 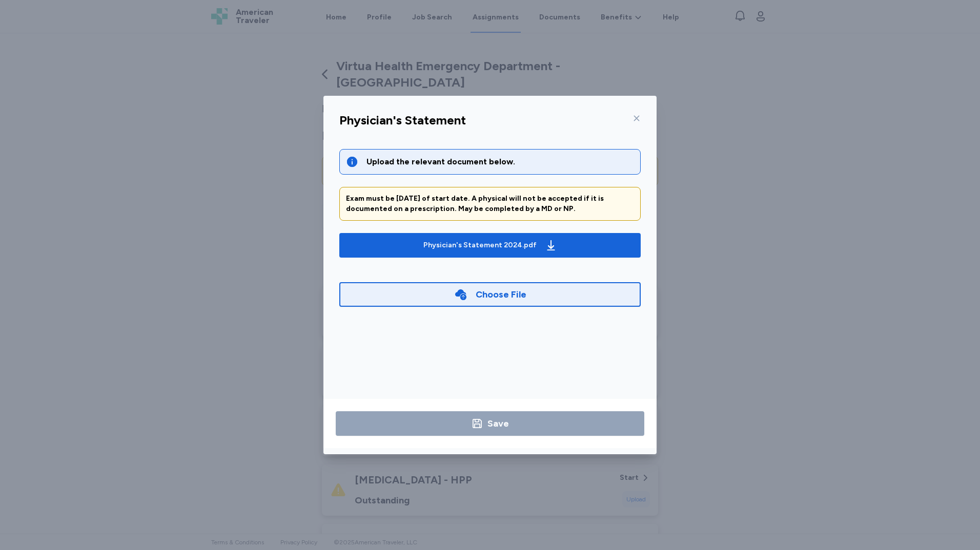 What do you see at coordinates (490, 245) in the screenshot?
I see `button: Physician's Statement 2024.pdf` at bounding box center [490, 245].